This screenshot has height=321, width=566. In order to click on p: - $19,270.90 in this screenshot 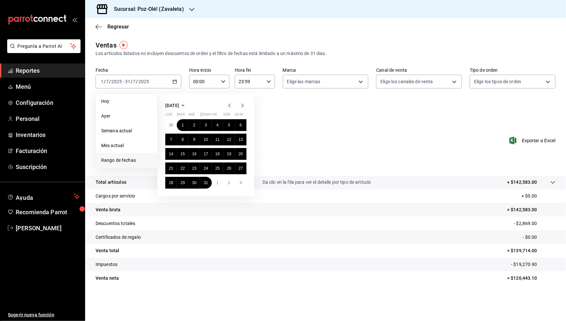, I will do `click(533, 264)`.